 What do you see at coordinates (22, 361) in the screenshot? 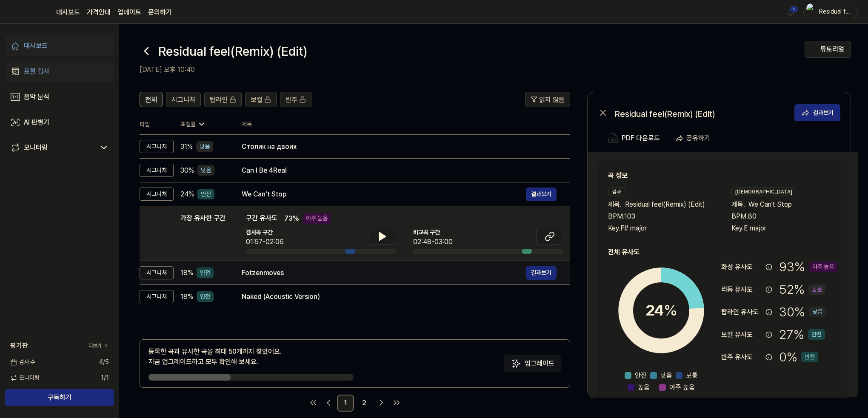
I see `span: 검사 수` at bounding box center [22, 361].